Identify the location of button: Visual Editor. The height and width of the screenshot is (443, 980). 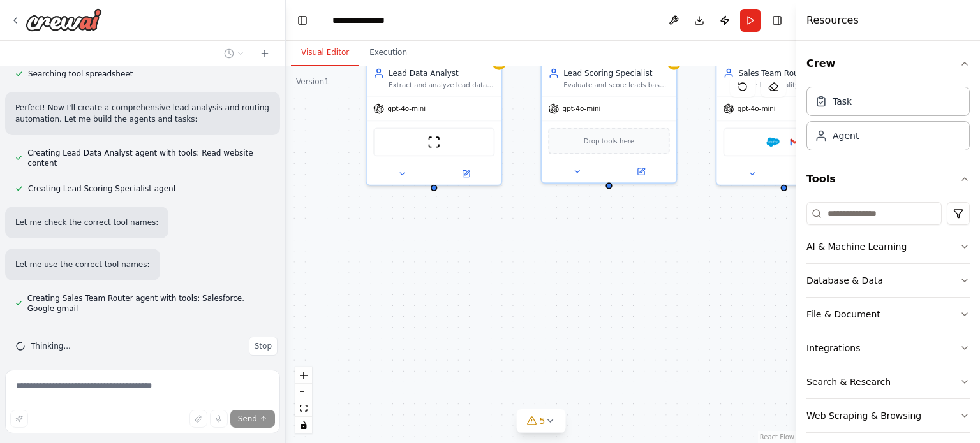
(325, 53).